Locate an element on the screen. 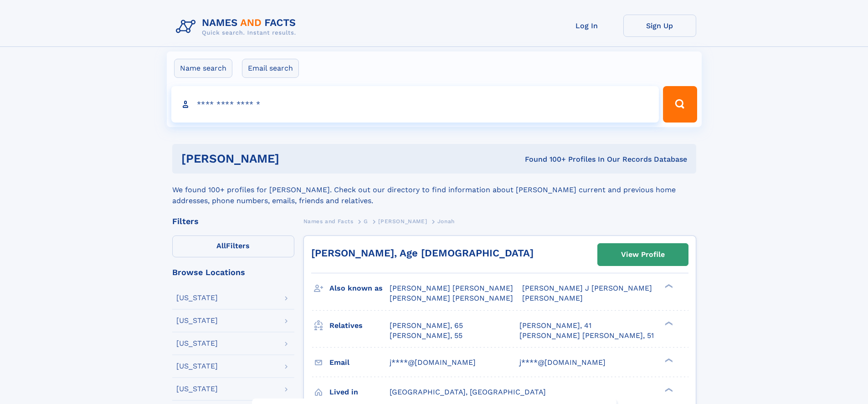 This screenshot has height=404, width=868. div: Found 100+ Profiles In Our Records Database is located at coordinates (545, 160).